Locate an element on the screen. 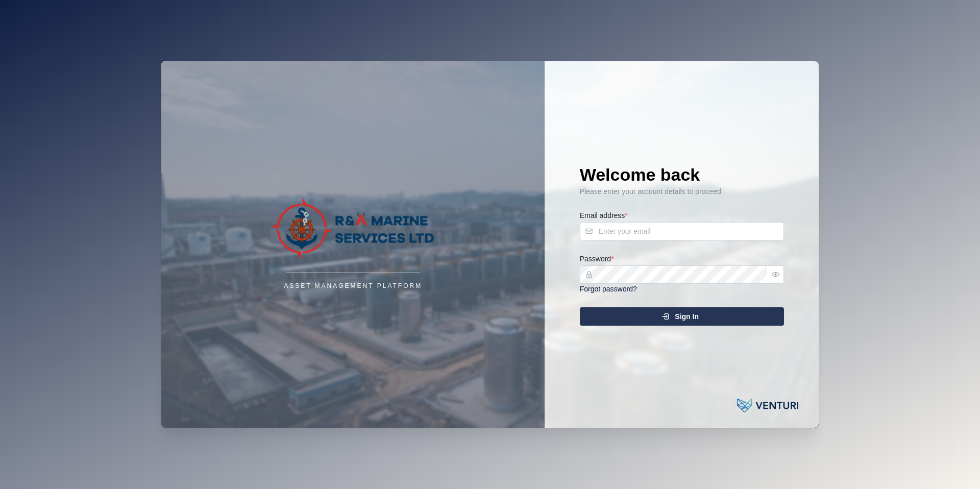 This screenshot has width=980, height=489. div: Asset Management Platform is located at coordinates (353, 286).